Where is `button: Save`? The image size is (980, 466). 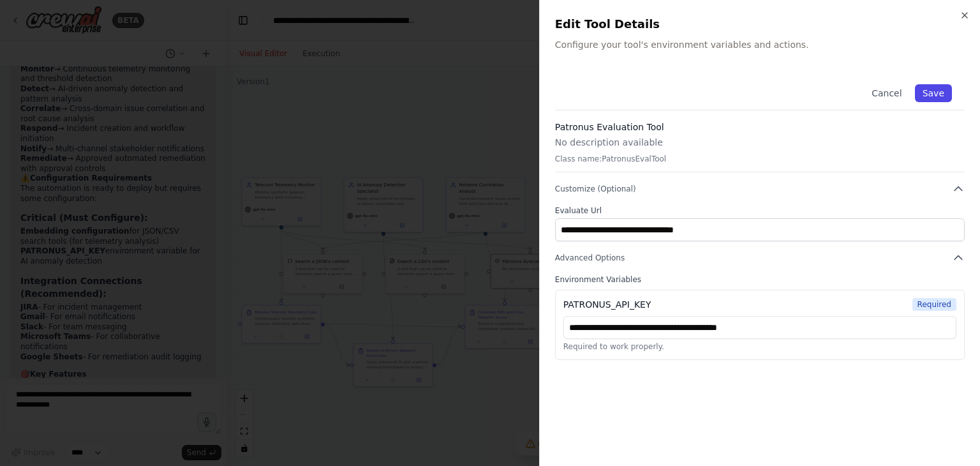 button: Save is located at coordinates (933, 93).